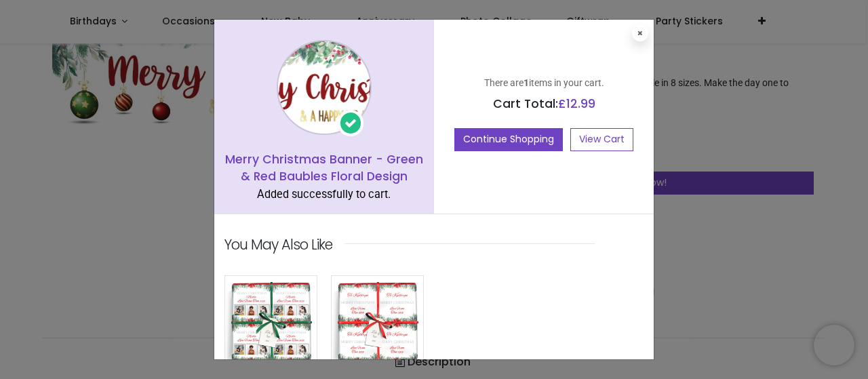 This screenshot has width=868, height=379. Describe the element at coordinates (602, 140) in the screenshot. I see `a: View Cart` at that location.